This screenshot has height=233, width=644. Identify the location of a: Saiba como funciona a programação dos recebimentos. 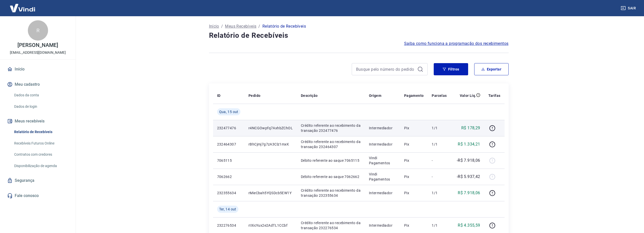
(456, 44).